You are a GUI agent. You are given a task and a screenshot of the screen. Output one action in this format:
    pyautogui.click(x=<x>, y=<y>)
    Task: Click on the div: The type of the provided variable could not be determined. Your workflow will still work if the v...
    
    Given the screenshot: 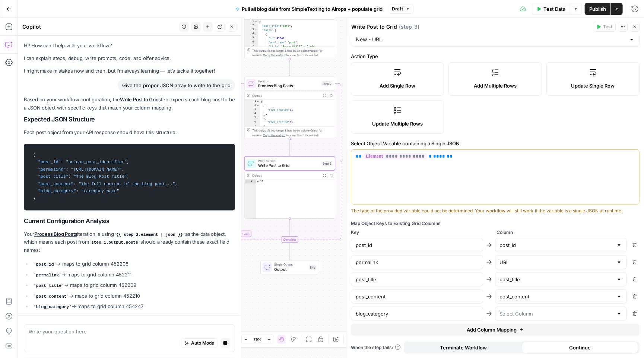 What is the action you would take?
    pyautogui.click(x=495, y=211)
    